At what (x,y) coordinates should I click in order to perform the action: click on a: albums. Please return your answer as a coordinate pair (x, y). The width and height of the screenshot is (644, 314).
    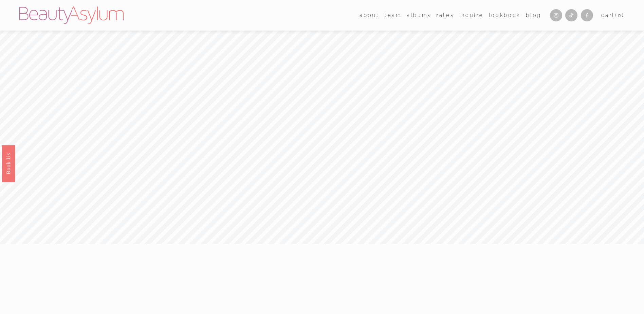
    Looking at the image, I should click on (419, 15).